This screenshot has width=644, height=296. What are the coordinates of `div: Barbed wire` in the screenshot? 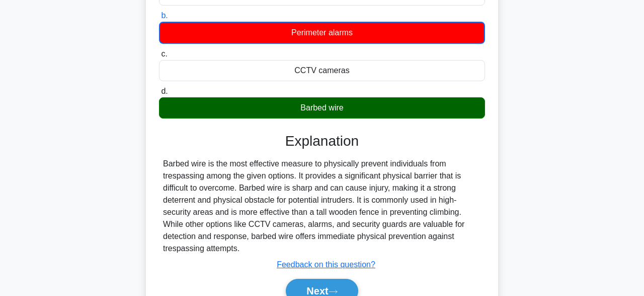 It's located at (322, 108).